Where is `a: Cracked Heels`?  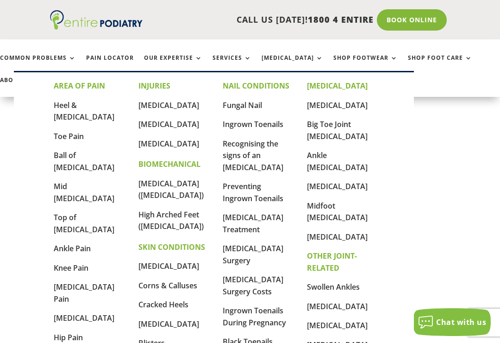
a: Cracked Heels is located at coordinates (164, 304).